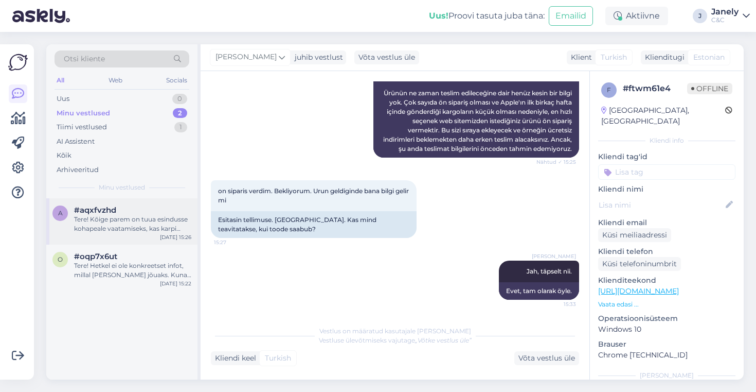  Describe the element at coordinates (60, 259) in the screenshot. I see `span: o` at that location.